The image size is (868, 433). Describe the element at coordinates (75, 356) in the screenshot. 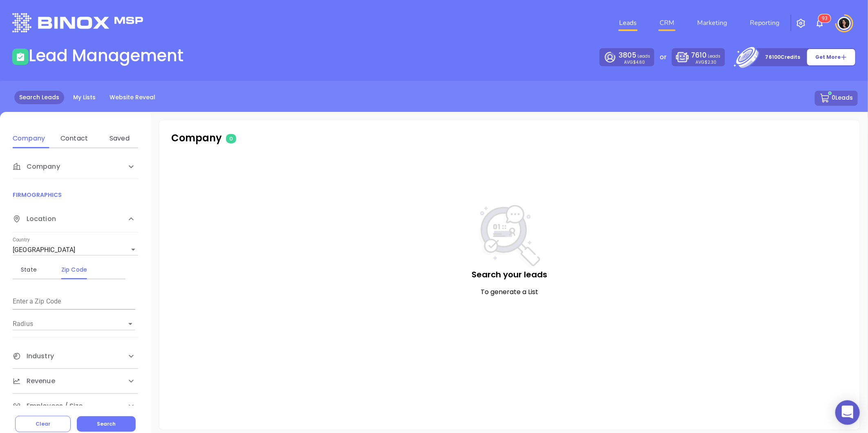

I see `div: Industry` at that location.